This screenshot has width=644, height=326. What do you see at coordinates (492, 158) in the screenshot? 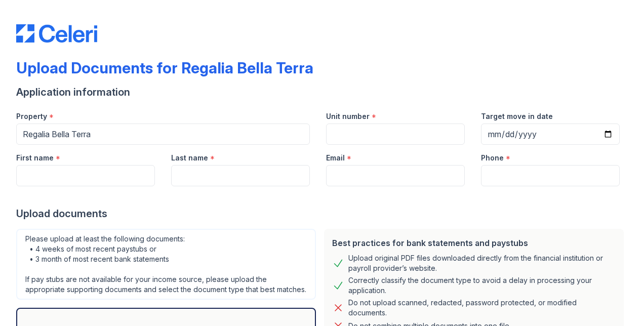
I see `label: Phone` at bounding box center [492, 158].